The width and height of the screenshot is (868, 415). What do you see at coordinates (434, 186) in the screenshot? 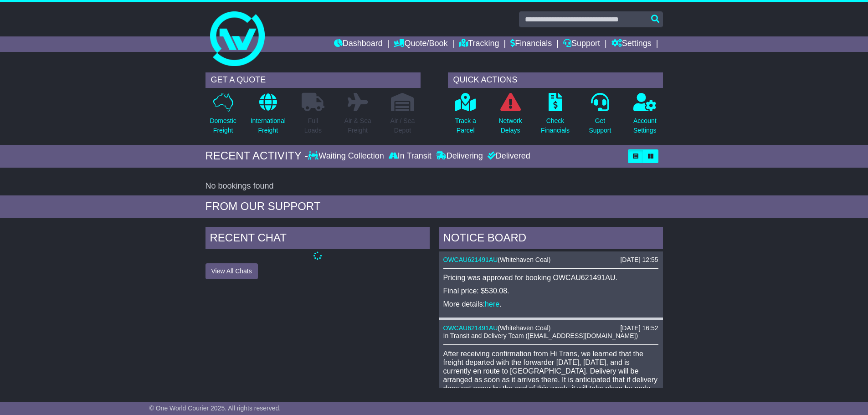
I see `div: No bookings found` at bounding box center [434, 186].